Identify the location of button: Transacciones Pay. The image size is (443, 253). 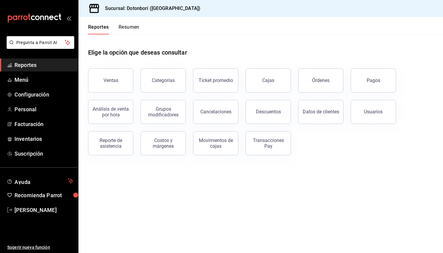
(268, 143).